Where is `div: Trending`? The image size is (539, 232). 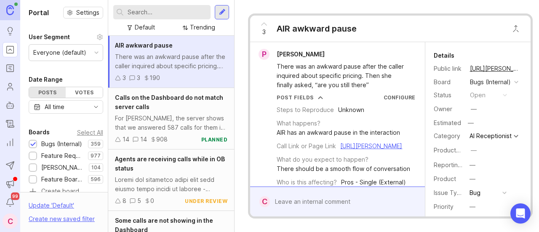
div: Trending is located at coordinates (203, 27).